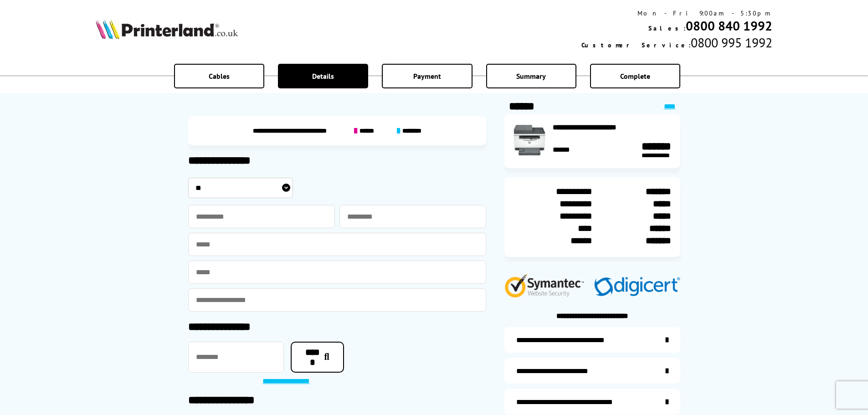 The width and height of the screenshot is (868, 415). Describe the element at coordinates (593, 371) in the screenshot. I see `a: items-arrive` at that location.